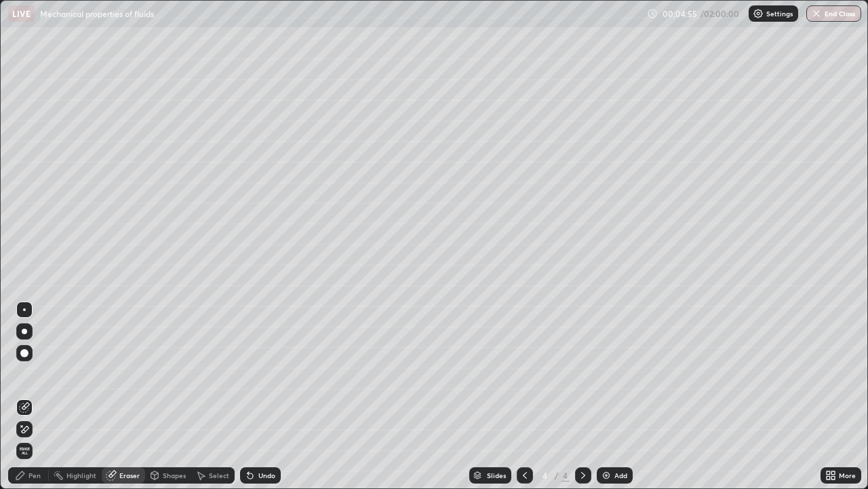 The image size is (868, 489). I want to click on div: Slides, so click(497, 475).